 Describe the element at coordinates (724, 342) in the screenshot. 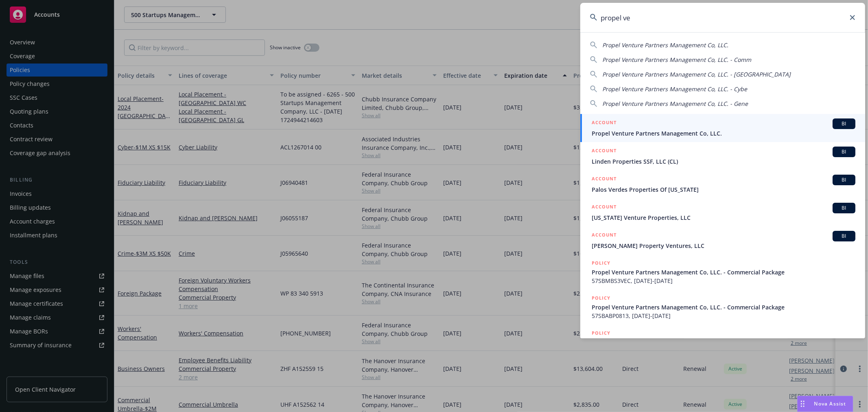

I see `span: $5M XS $150K` at that location.